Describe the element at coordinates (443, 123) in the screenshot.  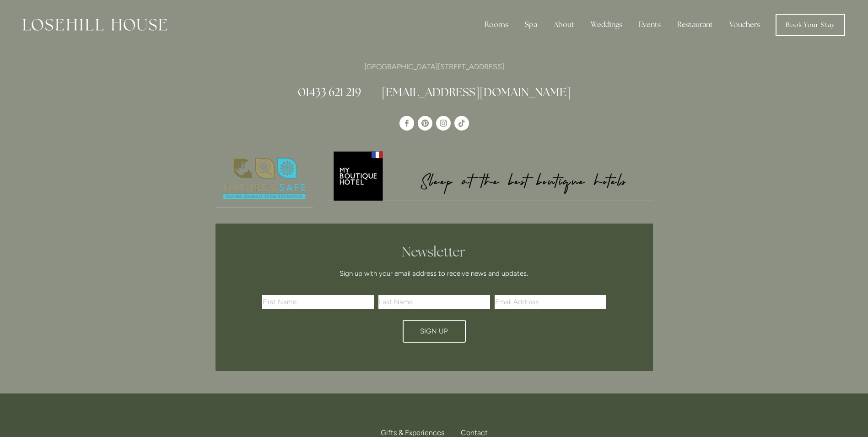
I see `a: Instagram` at that location.